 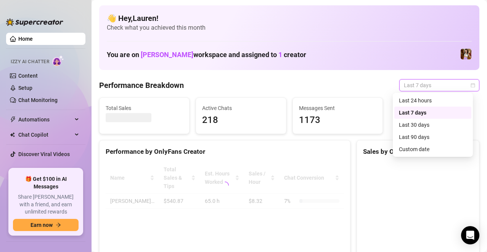 I want to click on span: 1173, so click(x=337, y=120).